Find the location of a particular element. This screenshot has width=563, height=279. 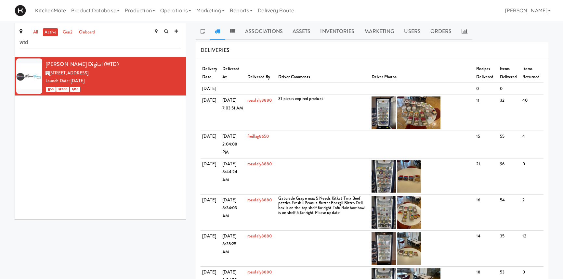

td: 35 is located at coordinates (509, 248).